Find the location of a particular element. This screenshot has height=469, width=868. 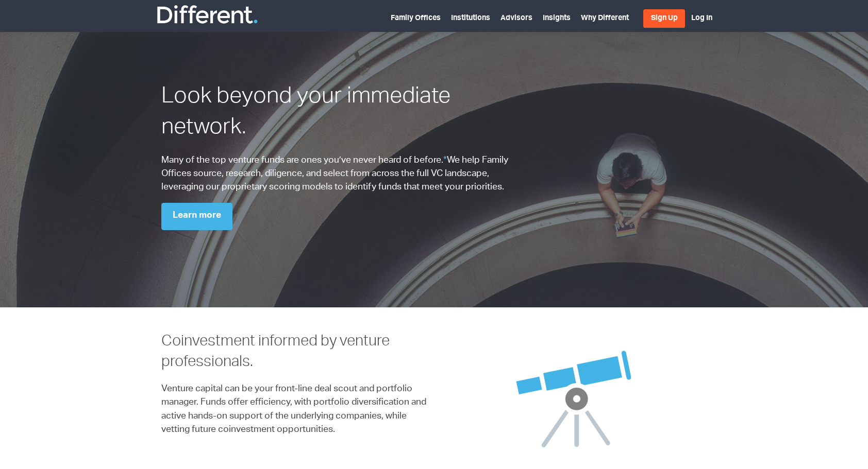

span: Venture capital can be your front-line deal scout and portfolio manager. Funds offer efficiency, ... is located at coordinates (294, 410).